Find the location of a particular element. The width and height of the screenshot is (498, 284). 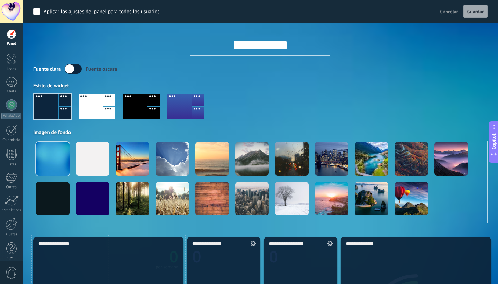

div: Fuente oscura is located at coordinates (101, 69).